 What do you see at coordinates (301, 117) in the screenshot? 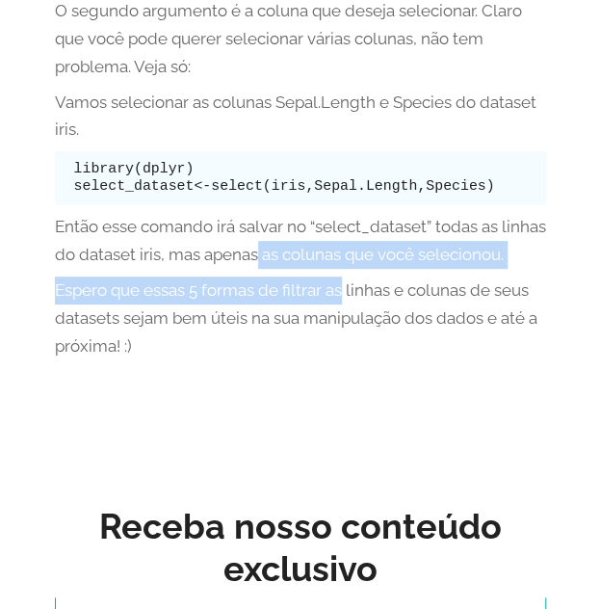
I see `p: Vamos selecionar as colunas Sepal.Length e Species do dataset iris.` at bounding box center [301, 117].